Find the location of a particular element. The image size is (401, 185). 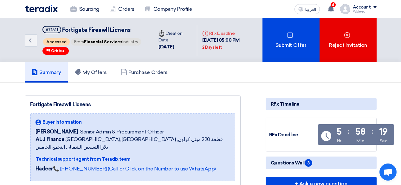

span: Fortigate Fireawll Licnens is located at coordinates (96, 30).